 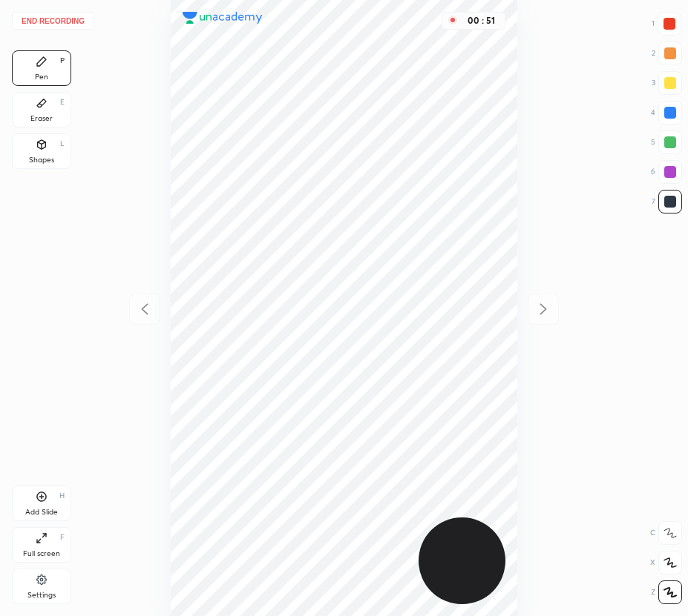 What do you see at coordinates (223, 18) in the screenshot?
I see `img: logo.38c385cc.svg` at bounding box center [223, 18].